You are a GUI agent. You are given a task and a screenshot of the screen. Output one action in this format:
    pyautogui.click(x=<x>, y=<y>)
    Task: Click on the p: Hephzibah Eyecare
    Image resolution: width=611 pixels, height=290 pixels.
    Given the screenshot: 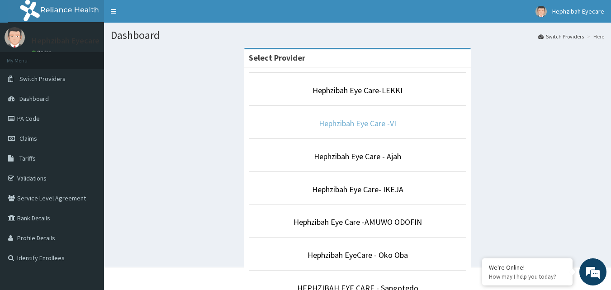 What is the action you would take?
    pyautogui.click(x=66, y=41)
    